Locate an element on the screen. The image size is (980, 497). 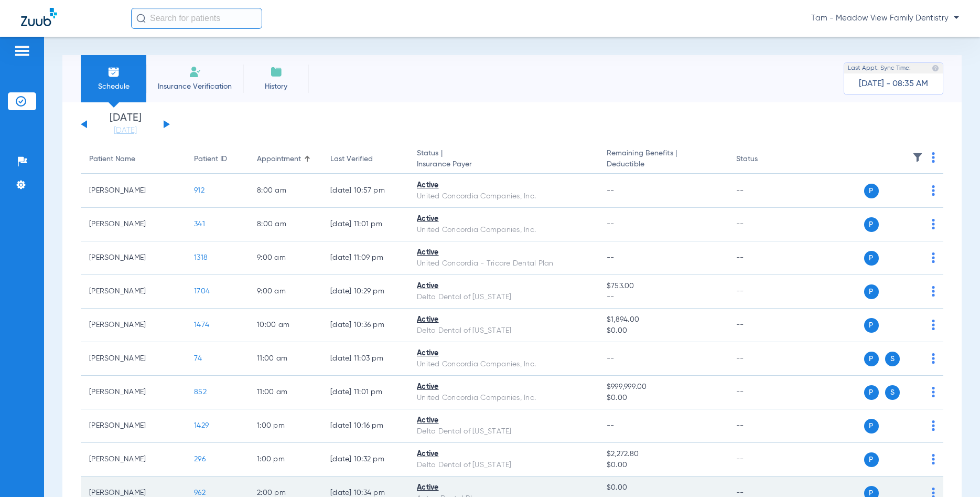
span: 1429 is located at coordinates (201, 426).